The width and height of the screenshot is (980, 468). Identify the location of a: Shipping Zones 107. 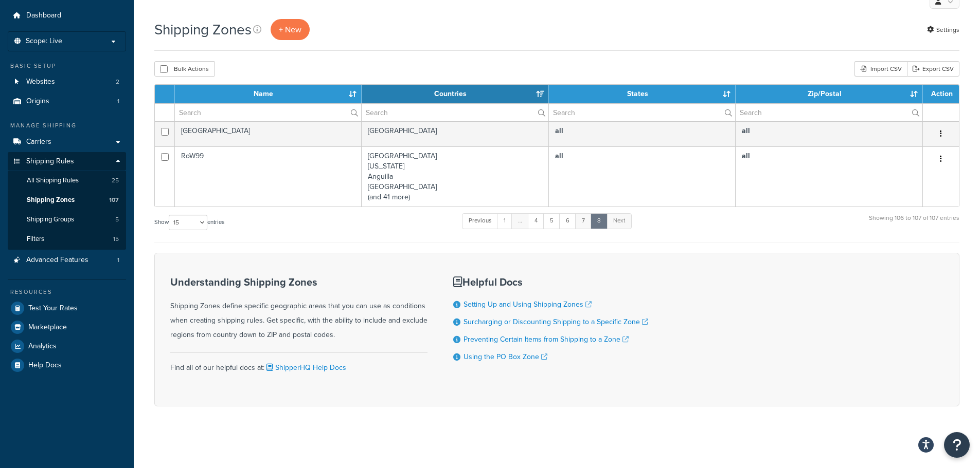
(67, 200).